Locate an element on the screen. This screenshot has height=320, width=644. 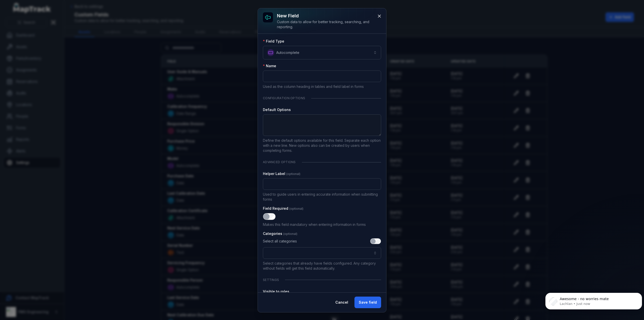
b: Lachlan is located at coordinates (35, 72).